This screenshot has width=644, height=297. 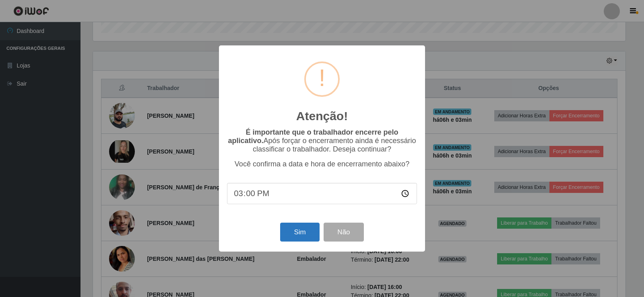 What do you see at coordinates (343, 232) in the screenshot?
I see `button: Não` at bounding box center [343, 232].